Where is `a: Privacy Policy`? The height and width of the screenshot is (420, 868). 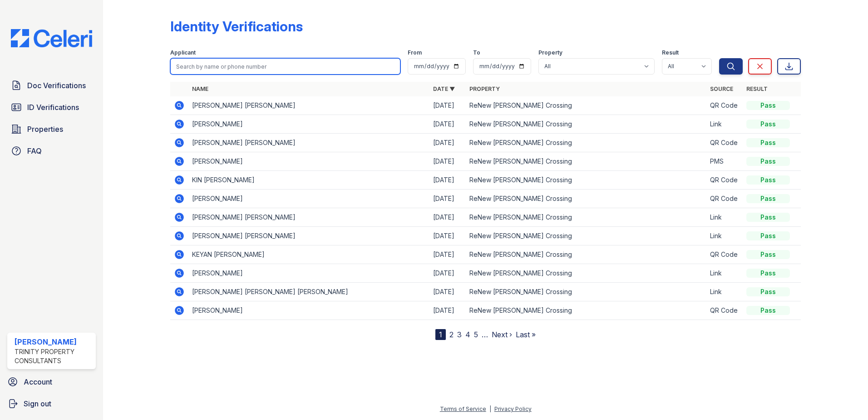
a: Privacy Policy is located at coordinates (513, 408).